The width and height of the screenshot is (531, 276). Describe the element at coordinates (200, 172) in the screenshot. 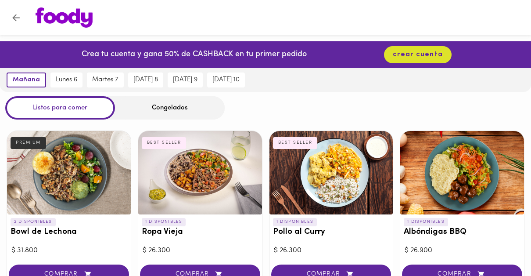

I see `div: Ropa Vieja` at that location.